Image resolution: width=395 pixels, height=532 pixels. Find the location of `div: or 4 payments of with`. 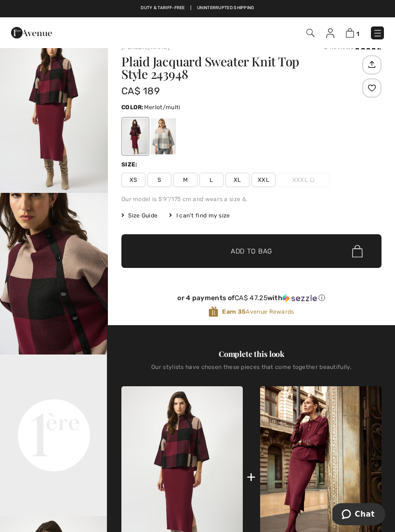

div: or 4 payments of with is located at coordinates (251, 298).